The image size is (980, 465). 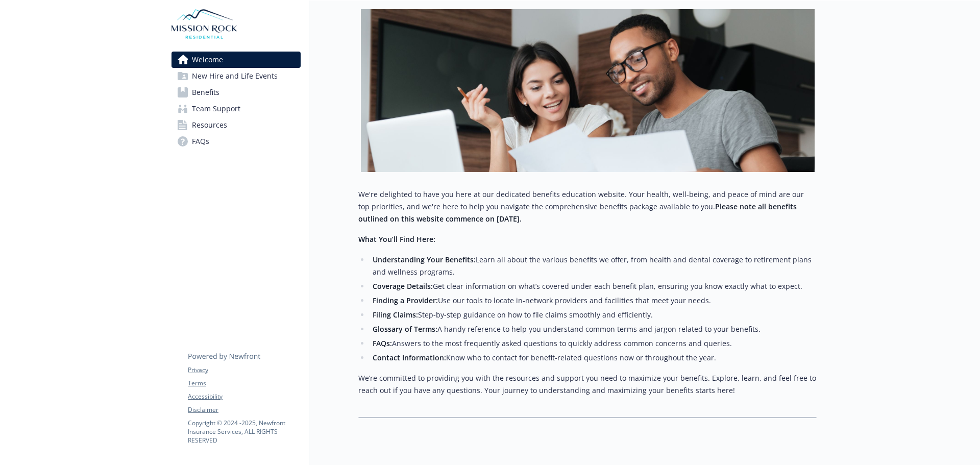 I want to click on strong: FAQs:, so click(x=382, y=343).